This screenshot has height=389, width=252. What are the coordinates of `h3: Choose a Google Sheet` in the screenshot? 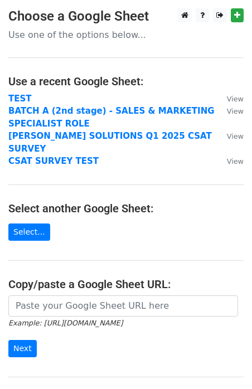 It's located at (126, 16).